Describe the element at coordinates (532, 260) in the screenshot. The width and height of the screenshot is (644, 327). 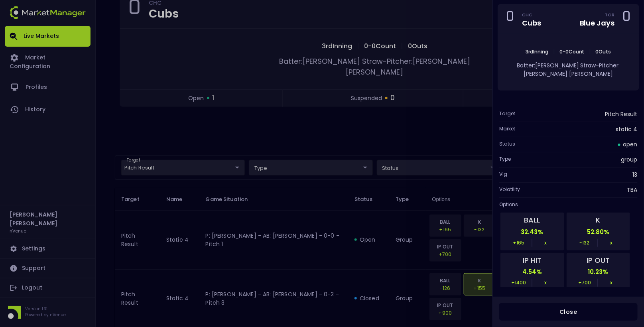
I see `p: IP HIT` at that location.